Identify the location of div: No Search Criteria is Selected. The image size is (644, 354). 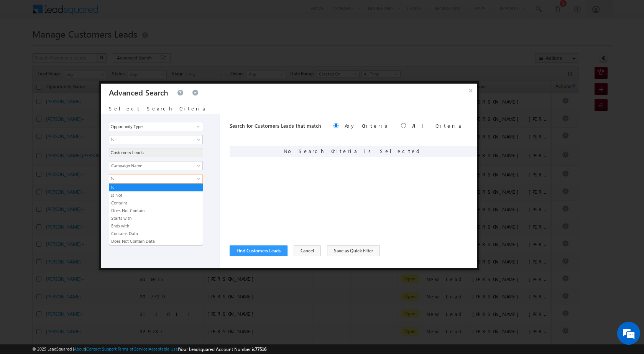
(353, 151).